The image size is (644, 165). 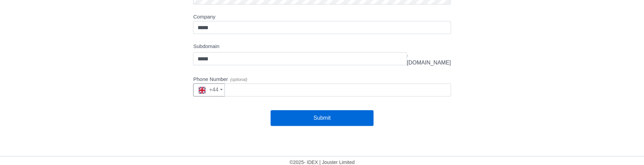 What do you see at coordinates (321, 118) in the screenshot?
I see `button: Submit` at bounding box center [321, 118].